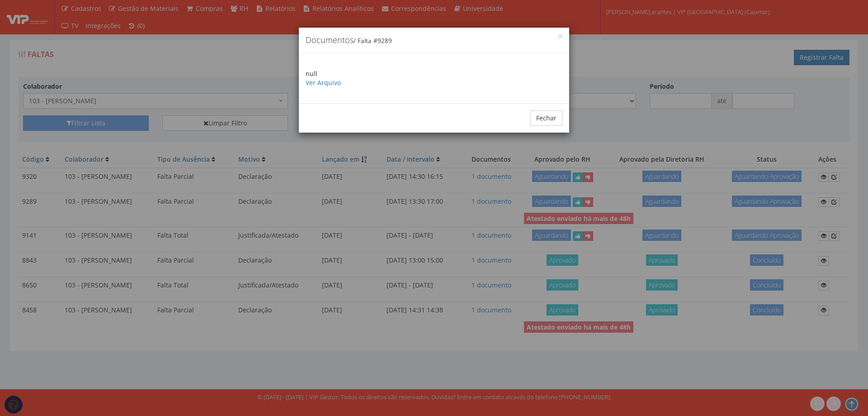 This screenshot has width=868, height=416. Describe the element at coordinates (547, 118) in the screenshot. I see `button: Fechar` at that location.